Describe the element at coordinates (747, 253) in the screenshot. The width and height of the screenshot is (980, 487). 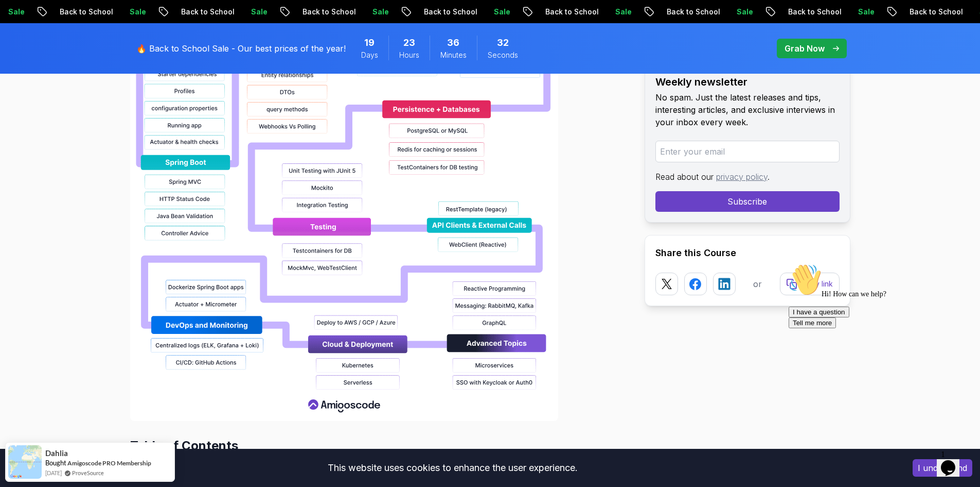
I see `h2: Share this Course` at that location.